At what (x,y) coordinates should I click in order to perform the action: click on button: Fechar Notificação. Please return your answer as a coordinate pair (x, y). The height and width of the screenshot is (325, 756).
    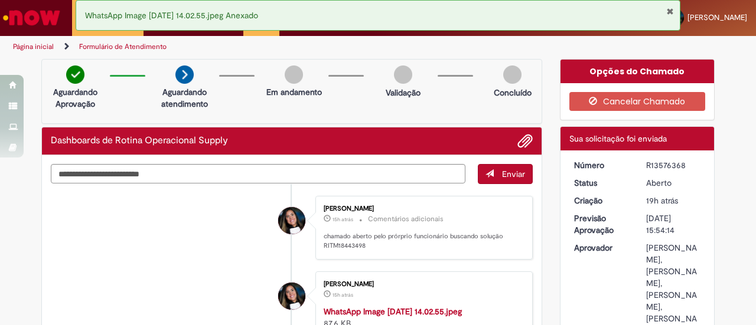
    Looking at the image, I should click on (669, 11).